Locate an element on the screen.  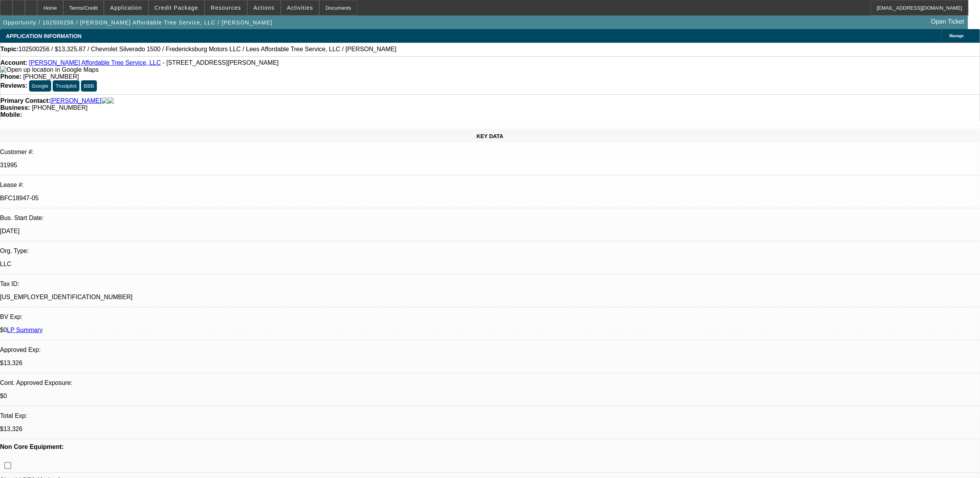
img: linkedin-icon.png is located at coordinates (111, 101).